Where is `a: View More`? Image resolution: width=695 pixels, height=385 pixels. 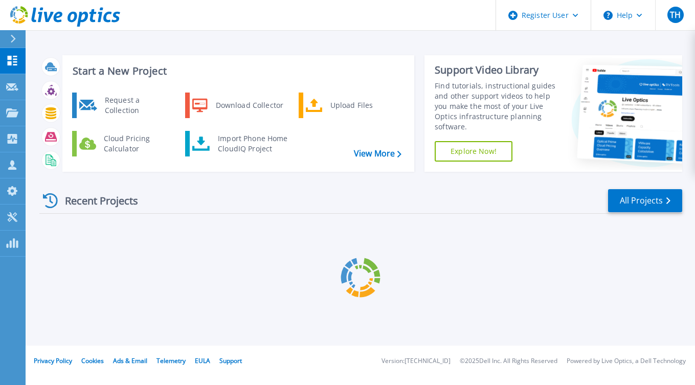 a: View More is located at coordinates (377, 153).